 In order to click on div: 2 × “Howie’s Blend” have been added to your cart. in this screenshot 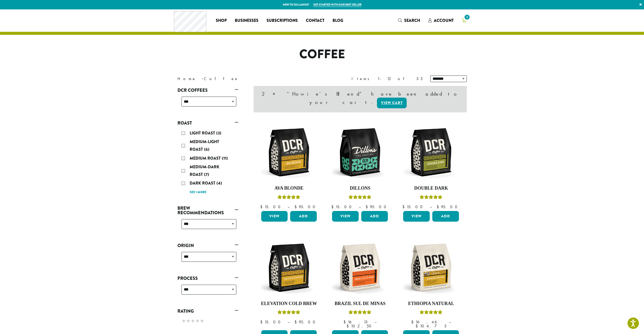, I will do `click(360, 99)`.